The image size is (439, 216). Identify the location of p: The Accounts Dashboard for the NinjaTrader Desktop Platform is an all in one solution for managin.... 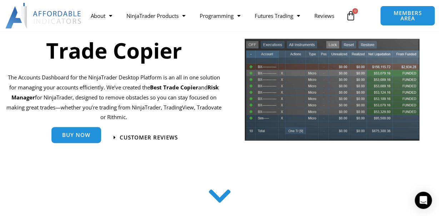
(114, 97).